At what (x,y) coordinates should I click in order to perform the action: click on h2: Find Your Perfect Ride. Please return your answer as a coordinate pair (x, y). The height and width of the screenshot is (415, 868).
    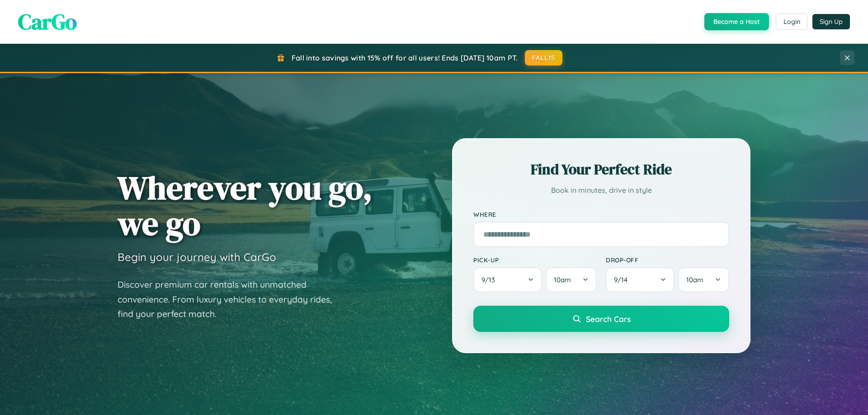
    Looking at the image, I should click on (601, 170).